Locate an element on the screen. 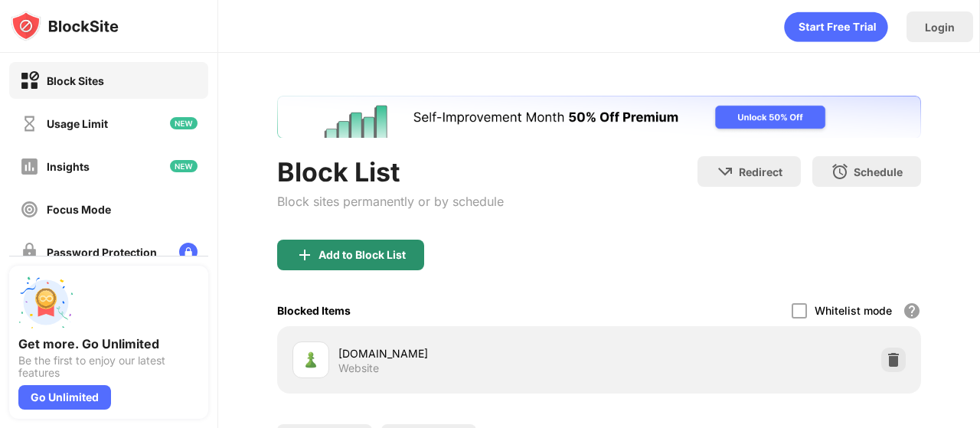 Image resolution: width=980 pixels, height=428 pixels. div: Password Protection is located at coordinates (102, 252).